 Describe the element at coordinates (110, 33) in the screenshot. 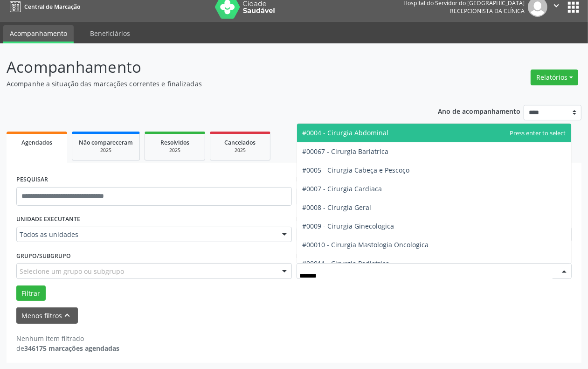

I see `a: Beneficiários` at that location.